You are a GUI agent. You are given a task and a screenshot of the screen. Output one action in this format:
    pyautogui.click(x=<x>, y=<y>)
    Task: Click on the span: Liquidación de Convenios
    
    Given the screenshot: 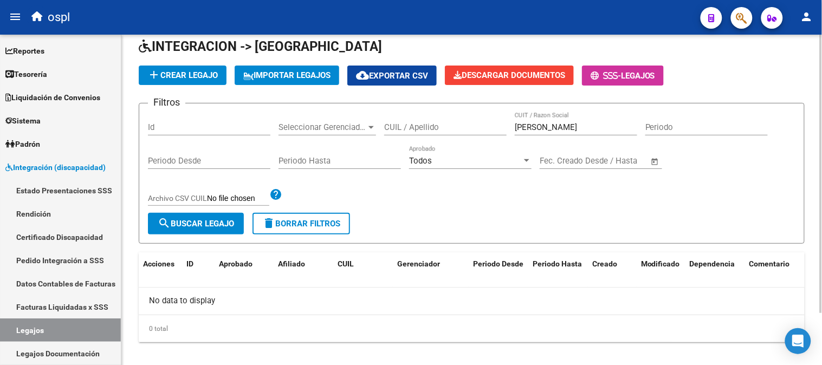 What is the action you would take?
    pyautogui.click(x=53, y=98)
    